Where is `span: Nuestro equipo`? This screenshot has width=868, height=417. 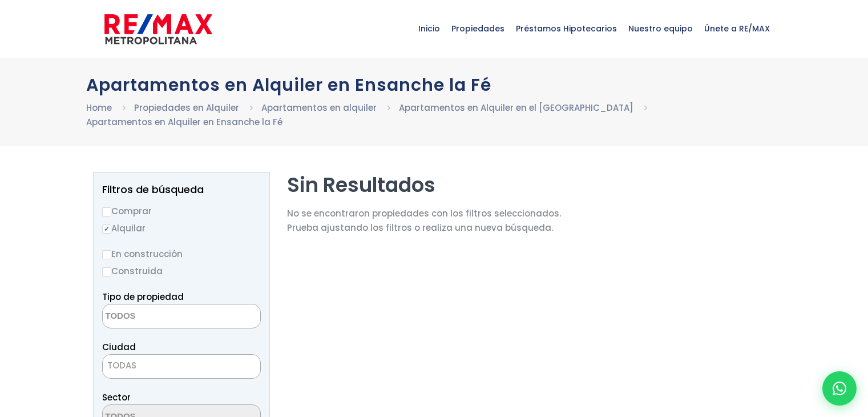 span: Nuestro equipo is located at coordinates (660, 28).